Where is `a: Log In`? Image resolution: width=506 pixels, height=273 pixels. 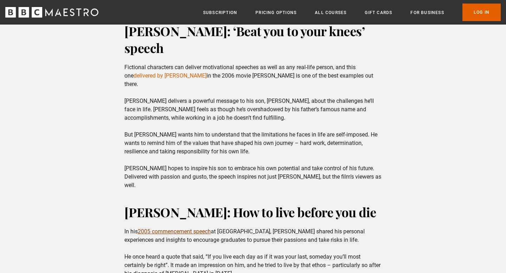 a: Log In is located at coordinates (481, 12).